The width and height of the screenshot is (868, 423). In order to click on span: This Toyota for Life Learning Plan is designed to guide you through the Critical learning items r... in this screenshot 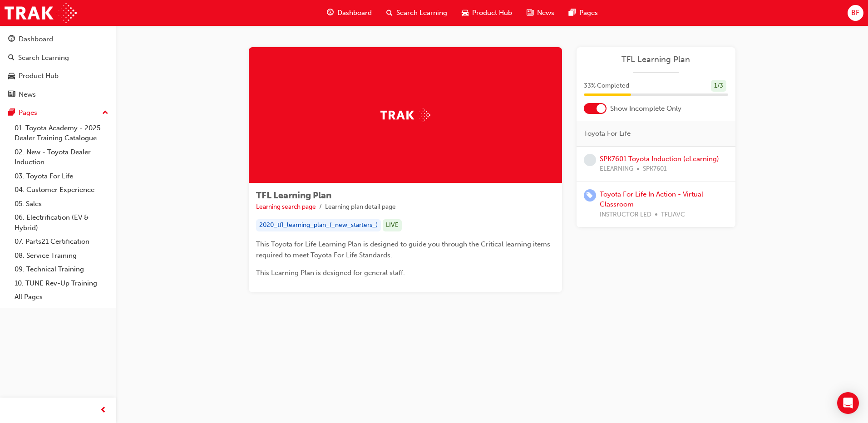, I will do `click(404, 250)`.